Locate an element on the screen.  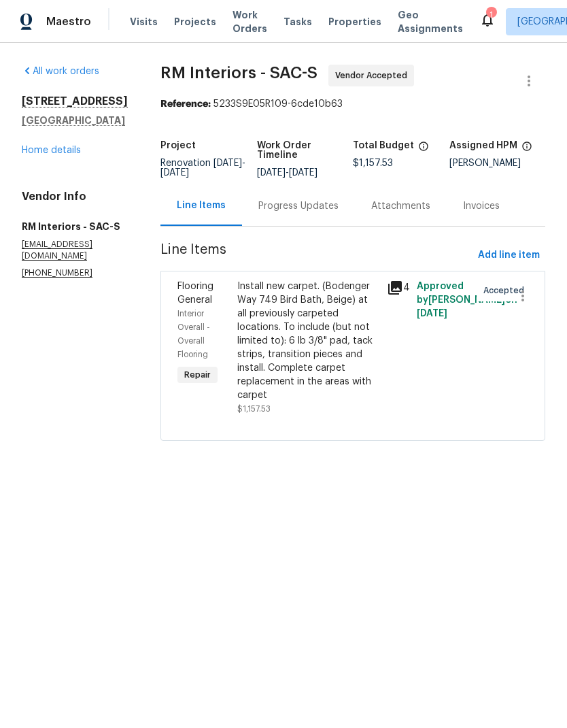
b: Reference: is located at coordinates (186, 104).